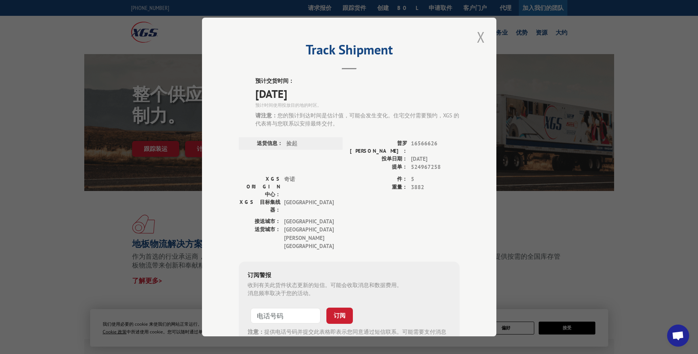 The width and height of the screenshot is (698, 354). I want to click on button: 订阅, so click(339, 316).